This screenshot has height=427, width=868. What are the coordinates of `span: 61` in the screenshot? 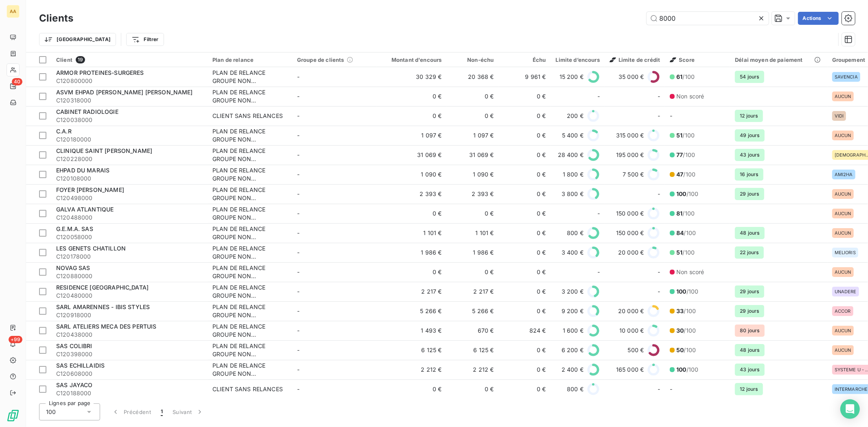 It's located at (679, 77).